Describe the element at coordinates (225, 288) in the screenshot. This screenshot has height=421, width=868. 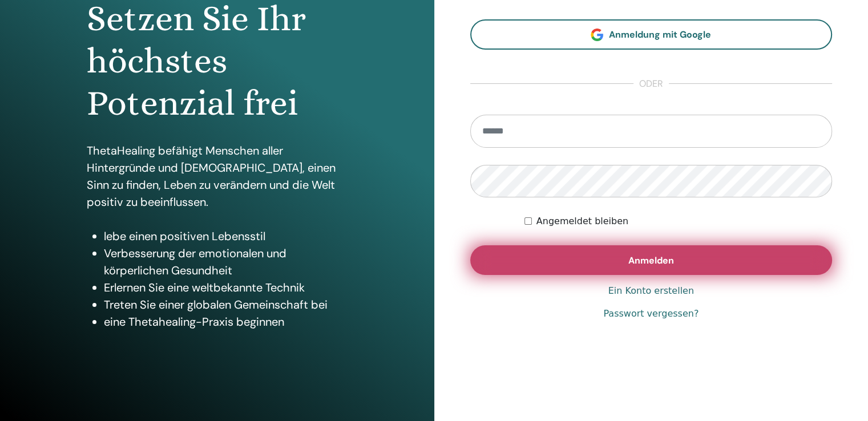
I see `li: Erlernen Sie eine weltbekannte Technik` at that location.